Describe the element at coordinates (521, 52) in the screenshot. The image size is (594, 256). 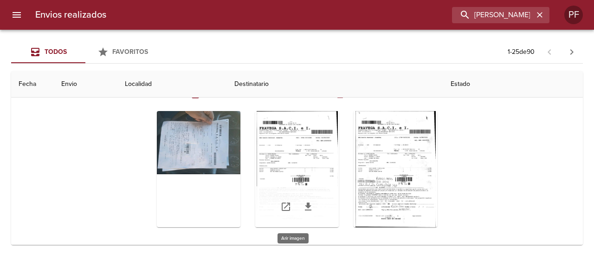
I see `p: 1 - 25 de 90` at that location.